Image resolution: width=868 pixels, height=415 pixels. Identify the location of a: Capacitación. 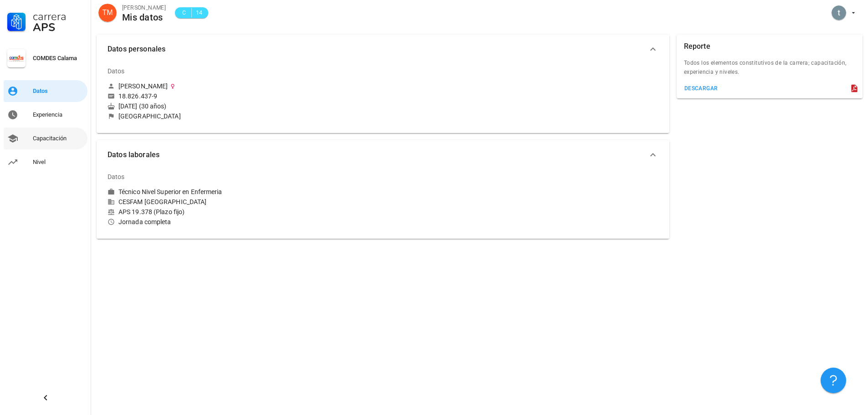
(46, 138).